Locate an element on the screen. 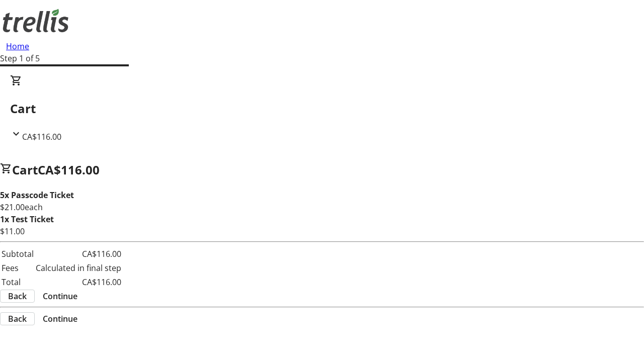 The height and width of the screenshot is (362, 644). td: Total is located at coordinates (18, 282).